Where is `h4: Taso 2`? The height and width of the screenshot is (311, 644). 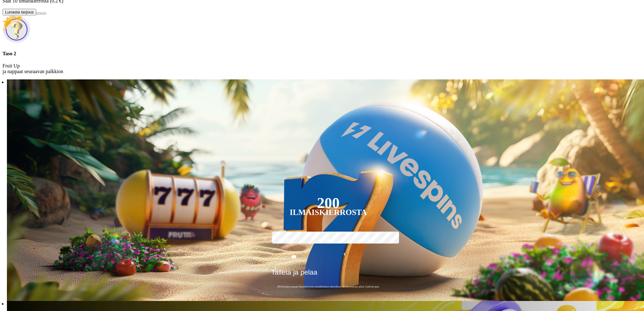
h4: Taso 2 is located at coordinates (322, 54).